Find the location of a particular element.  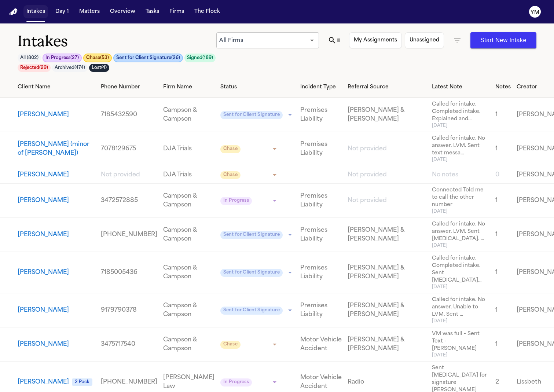

a: Intakes is located at coordinates (36, 12).